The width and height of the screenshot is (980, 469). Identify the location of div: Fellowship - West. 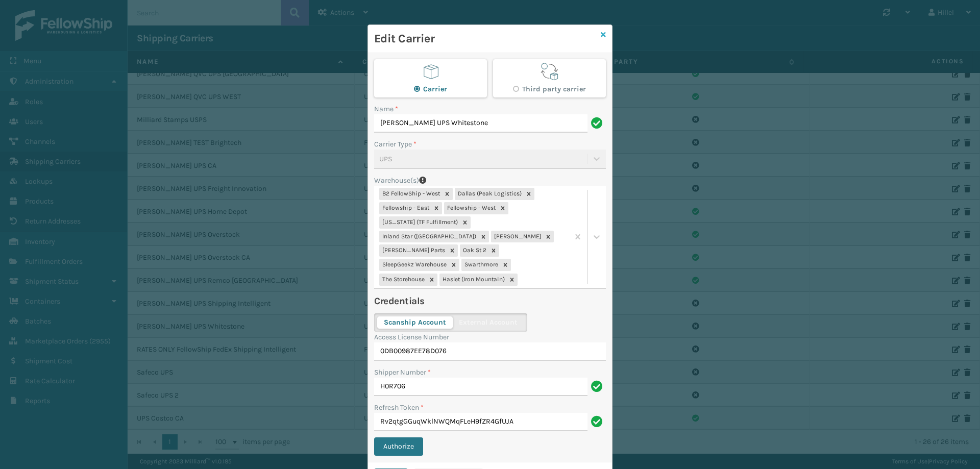
(471, 208).